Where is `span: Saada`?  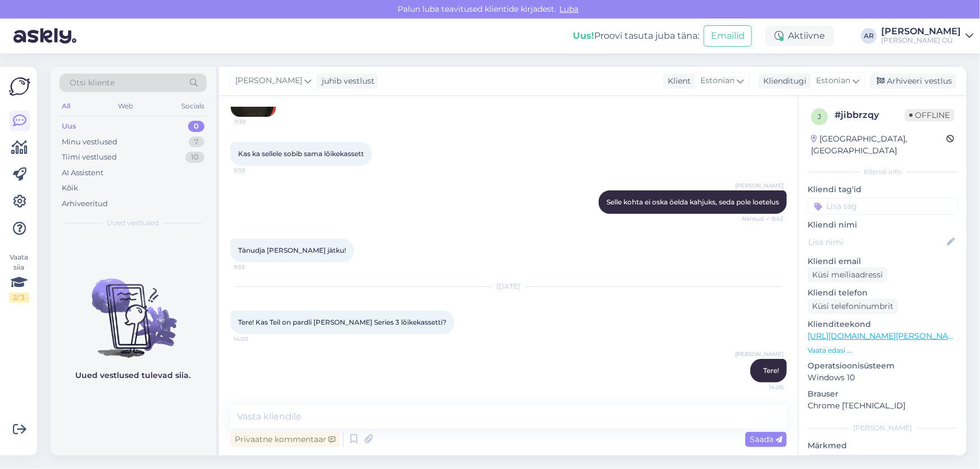
span: Saada is located at coordinates (766, 439).